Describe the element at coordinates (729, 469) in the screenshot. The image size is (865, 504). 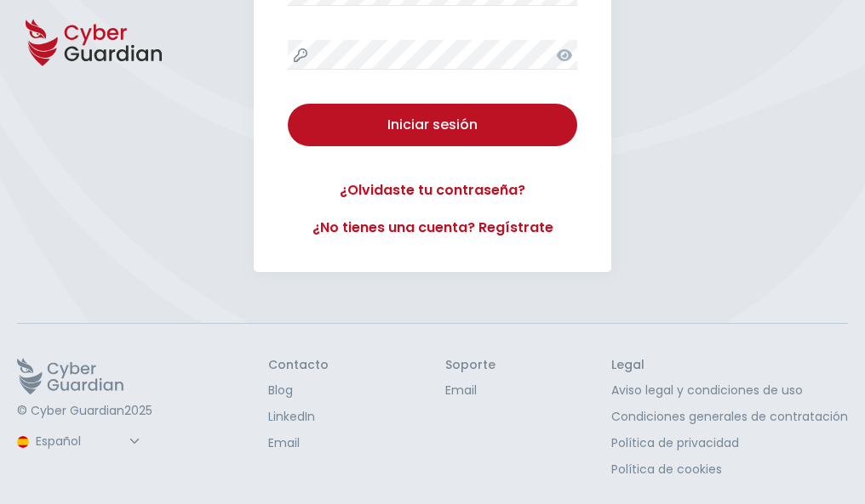
I see `a: Política de cookies` at that location.